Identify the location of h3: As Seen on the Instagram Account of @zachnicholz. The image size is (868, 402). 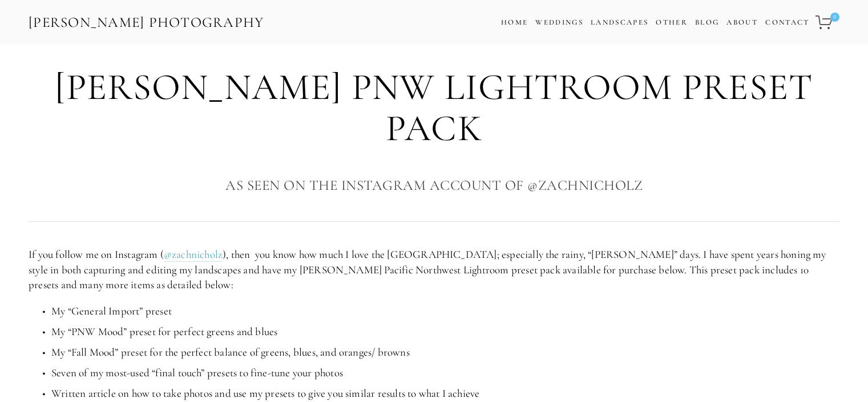
(434, 185).